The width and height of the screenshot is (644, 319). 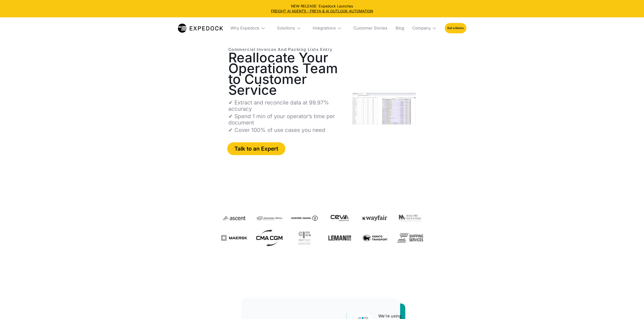 I want to click on div: NEW RELEASE: Expedock Launches, so click(x=322, y=8).